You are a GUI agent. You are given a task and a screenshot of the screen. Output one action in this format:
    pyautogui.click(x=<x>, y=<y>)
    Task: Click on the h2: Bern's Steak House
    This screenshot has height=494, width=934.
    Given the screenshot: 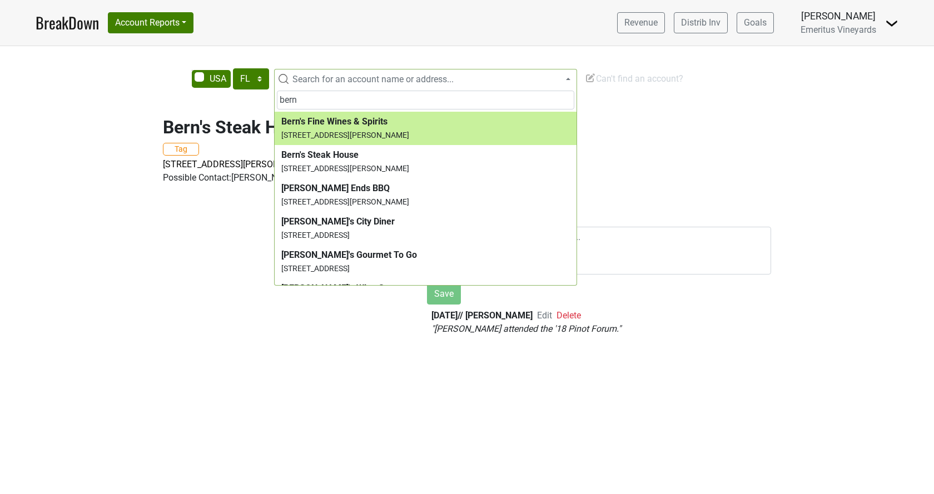 What is the action you would take?
    pyautogui.click(x=467, y=127)
    